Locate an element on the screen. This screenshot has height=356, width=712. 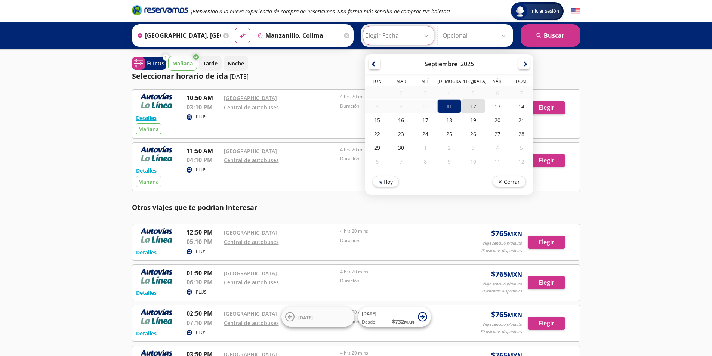
div: 12-Sep-25 is located at coordinates (473, 106).